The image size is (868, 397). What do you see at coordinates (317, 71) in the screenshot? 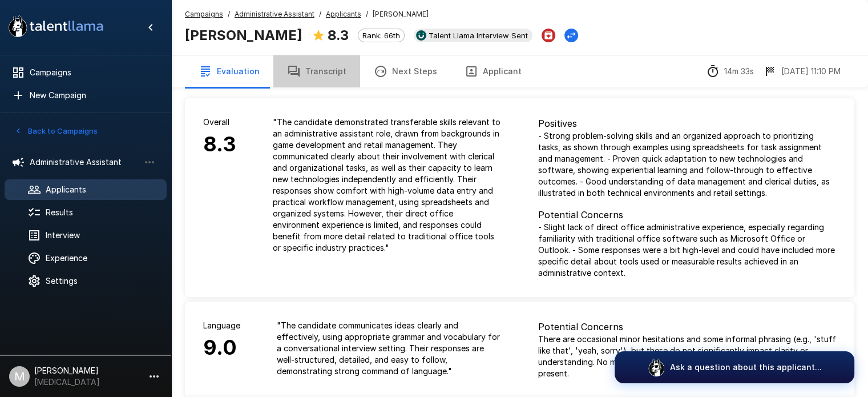
I see `button: Transcript` at bounding box center [317, 71].